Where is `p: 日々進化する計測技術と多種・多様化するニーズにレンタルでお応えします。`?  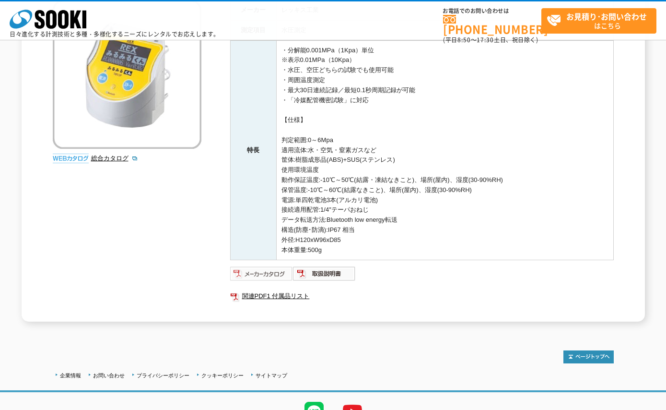
p: 日々進化する計測技術と多種・多様化するニーズにレンタルでお応えします。 is located at coordinates (115, 34).